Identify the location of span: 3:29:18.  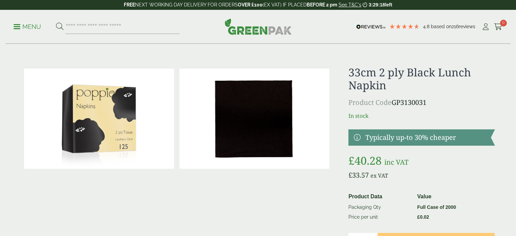
(377, 5).